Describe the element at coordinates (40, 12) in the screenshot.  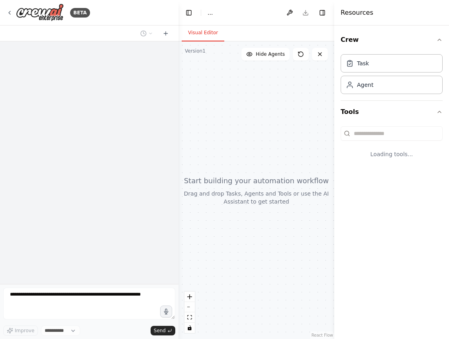
I see `img: Logo` at that location.